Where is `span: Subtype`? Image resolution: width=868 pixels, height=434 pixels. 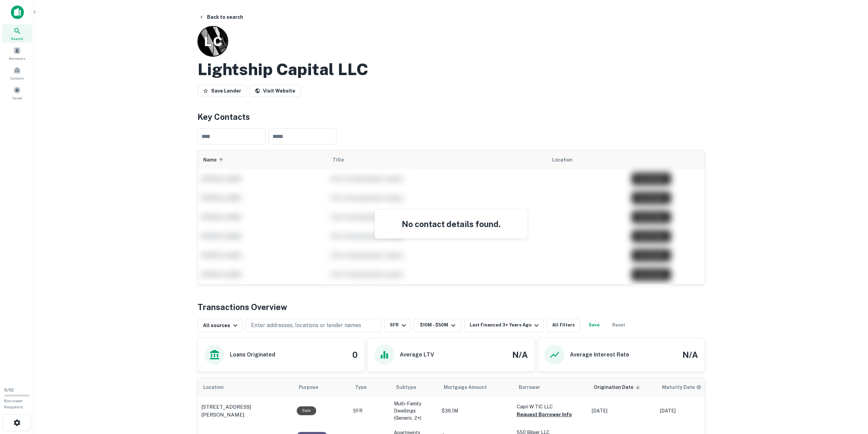 span: Subtype is located at coordinates (406, 387).